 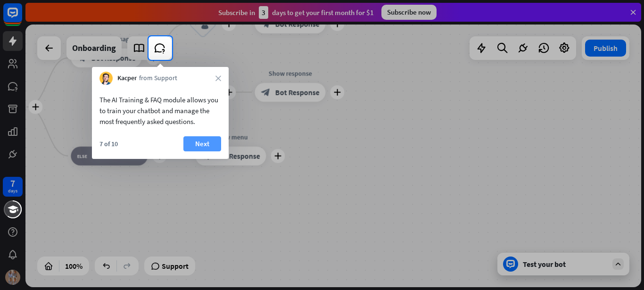 I want to click on span: from Support, so click(x=158, y=78).